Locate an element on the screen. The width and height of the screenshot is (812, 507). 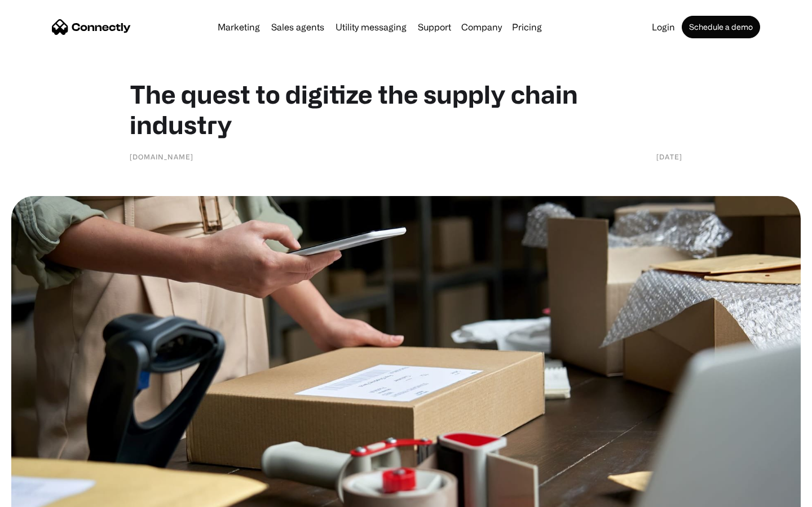
a: Marketing is located at coordinates (239, 27).